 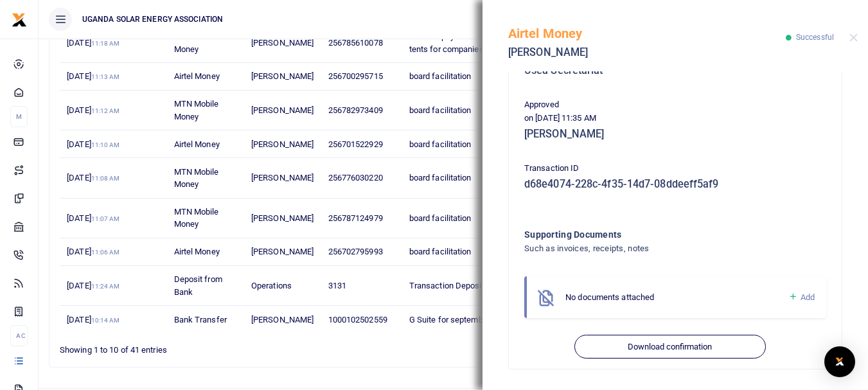 I want to click on span: 256701522929, so click(x=356, y=144).